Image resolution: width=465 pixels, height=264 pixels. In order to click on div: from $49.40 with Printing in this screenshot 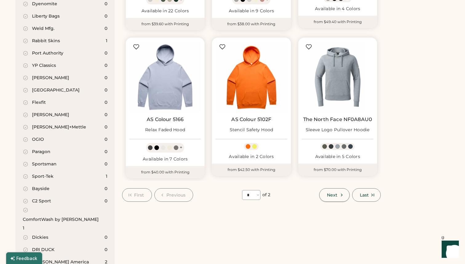, I will do `click(338, 22)`.